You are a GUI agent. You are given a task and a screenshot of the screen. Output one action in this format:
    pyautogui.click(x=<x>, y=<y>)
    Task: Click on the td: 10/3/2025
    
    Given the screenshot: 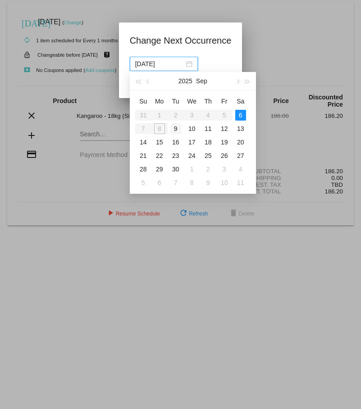 What is the action you would take?
    pyautogui.click(x=224, y=169)
    